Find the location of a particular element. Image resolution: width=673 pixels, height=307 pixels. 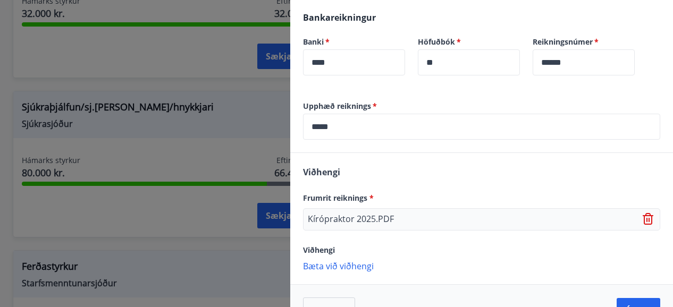

p: Bæta við viðhengi is located at coordinates (481, 266).